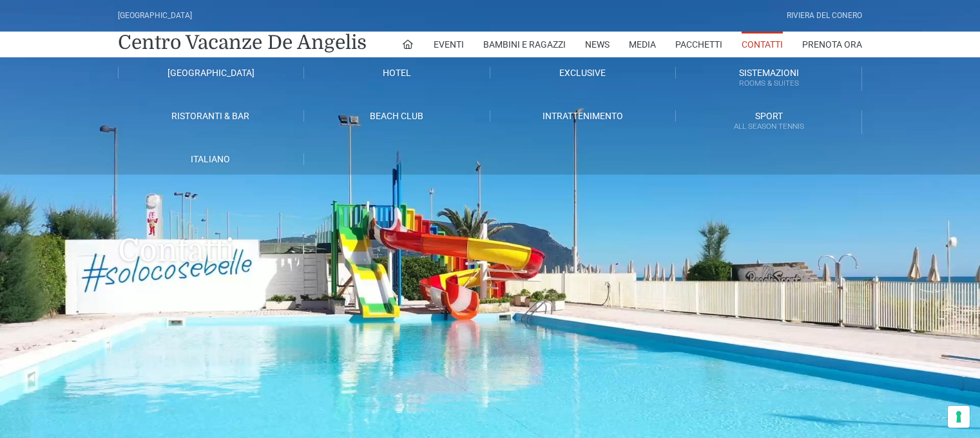 Image resolution: width=980 pixels, height=438 pixels. I want to click on a: Beach Club, so click(397, 116).